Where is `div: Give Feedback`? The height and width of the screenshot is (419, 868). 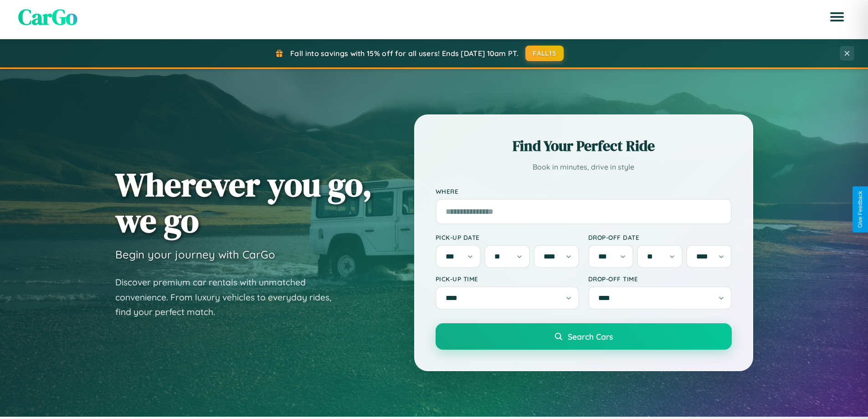
div: Give Feedback is located at coordinates (860, 209).